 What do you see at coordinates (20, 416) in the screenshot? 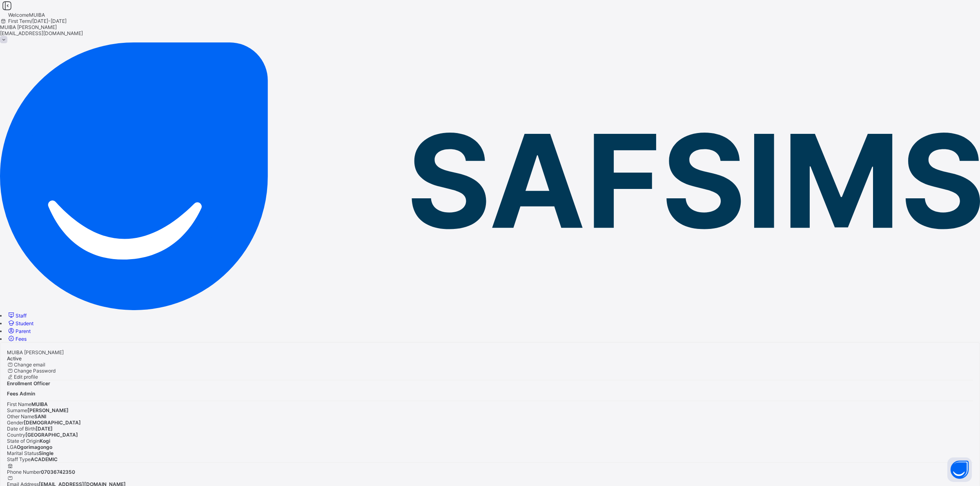
I see `span: Other Name` at bounding box center [20, 416].